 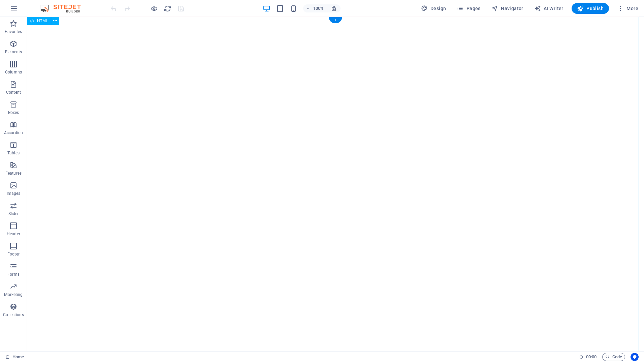 I want to click on i: Reload page, so click(x=167, y=8).